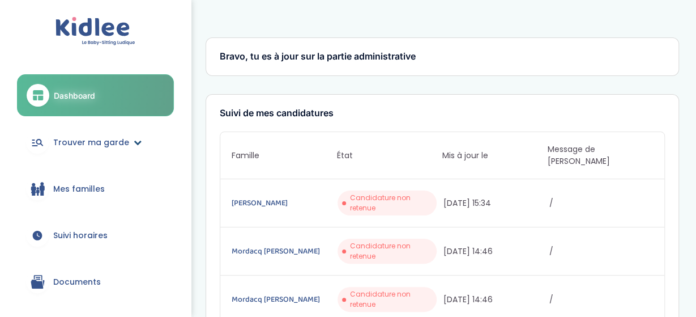 The width and height of the screenshot is (696, 317). What do you see at coordinates (95, 95) in the screenshot?
I see `a: Dashboard` at bounding box center [95, 95].